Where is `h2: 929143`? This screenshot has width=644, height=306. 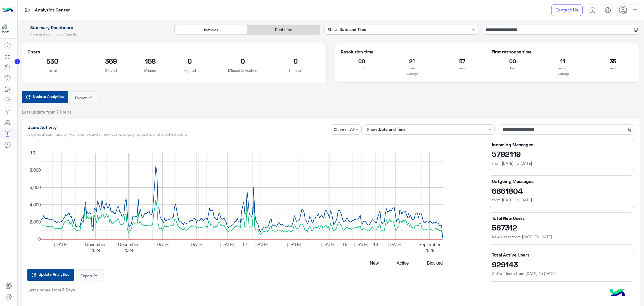
h2: 929143 is located at coordinates (562, 264).